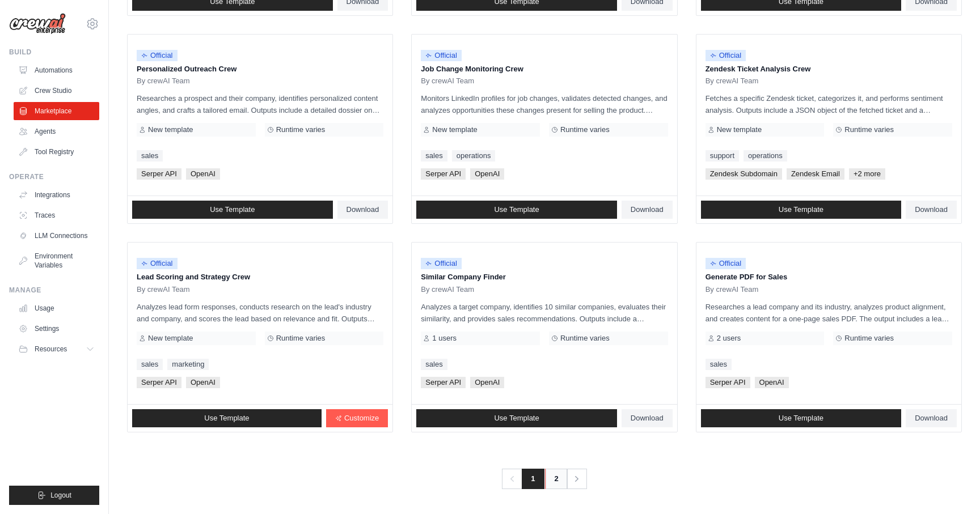 This screenshot has width=980, height=514. Describe the element at coordinates (828, 104) in the screenshot. I see `p: Fetches a specific Zendesk ticket, categorizes it, and performs sentiment analysis. Outputs inclu...` at that location.